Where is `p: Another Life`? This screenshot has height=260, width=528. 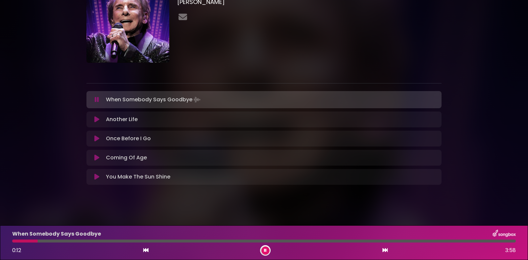
p: Another Life is located at coordinates (122, 119).